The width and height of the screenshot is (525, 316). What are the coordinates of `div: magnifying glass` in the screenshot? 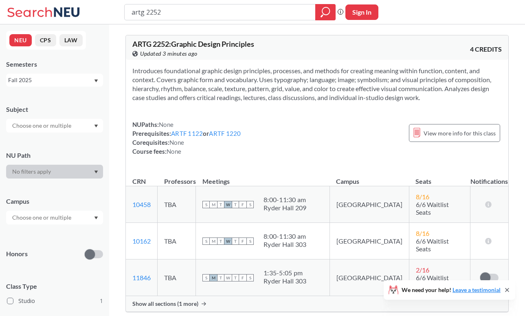 It's located at (325, 12).